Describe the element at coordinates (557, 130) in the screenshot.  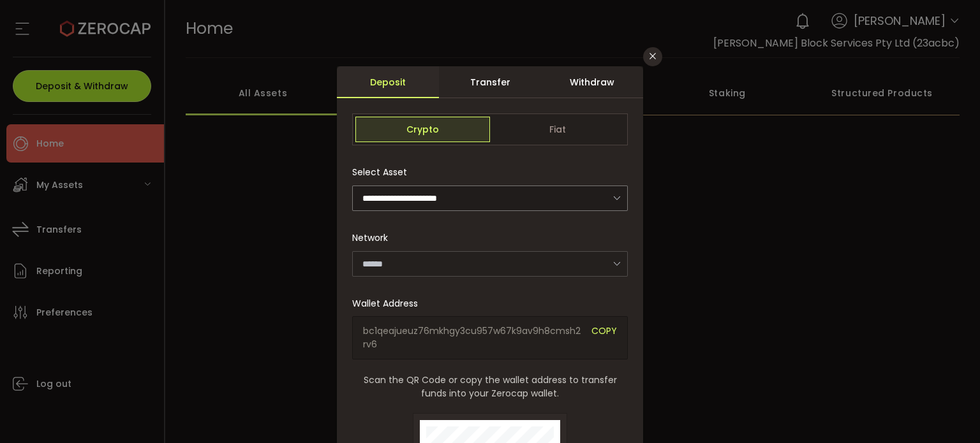
I see `span: Fiat` at that location.